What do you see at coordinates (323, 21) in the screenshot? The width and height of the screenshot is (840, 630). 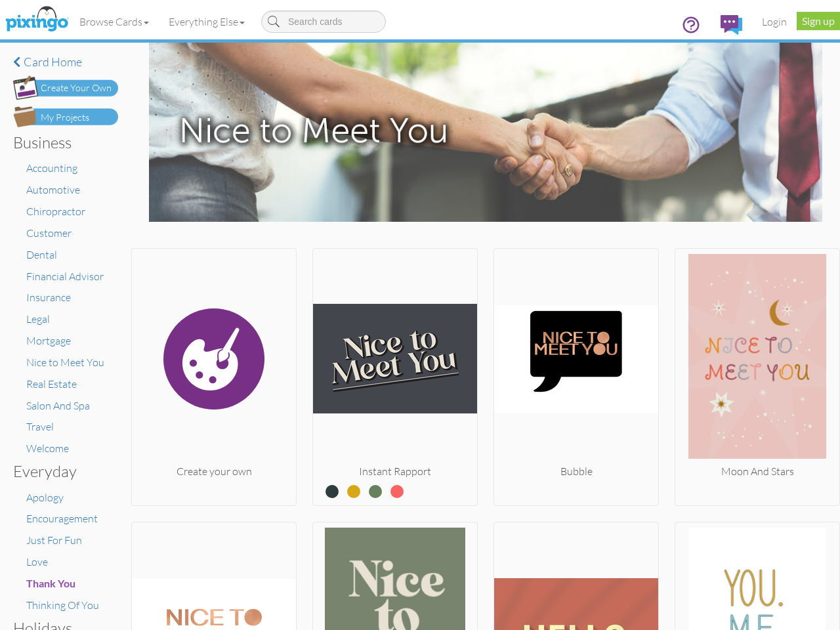 I see `input: Search cards` at bounding box center [323, 21].